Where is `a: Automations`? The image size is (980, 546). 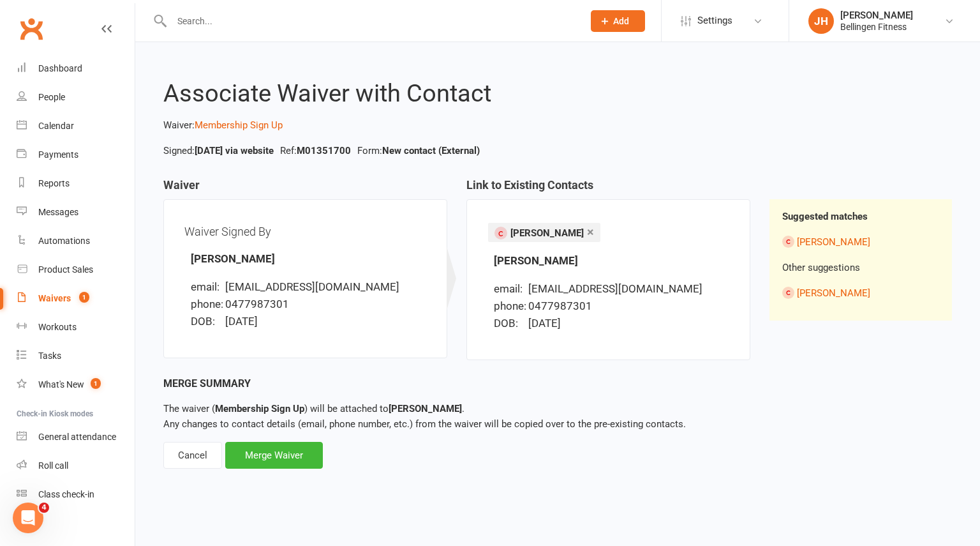 a: Automations is located at coordinates (75, 240).